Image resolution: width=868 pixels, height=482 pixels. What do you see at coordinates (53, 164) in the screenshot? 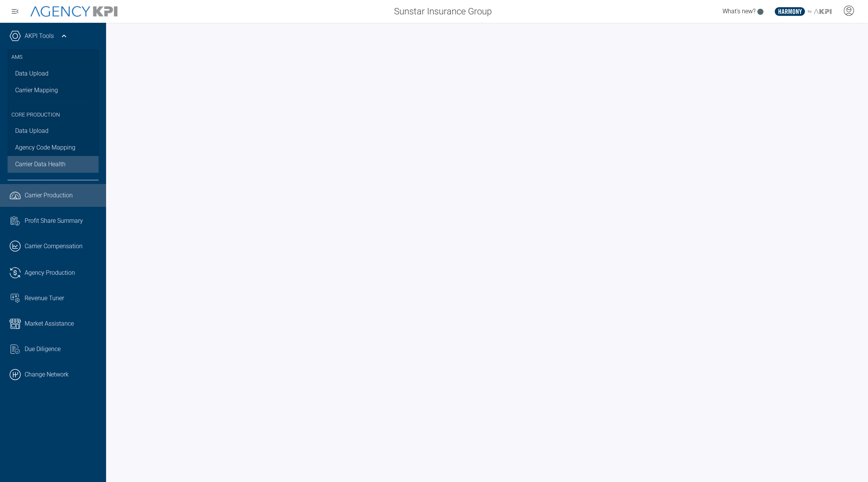
I see `a: Carrier Data Health` at bounding box center [53, 164].